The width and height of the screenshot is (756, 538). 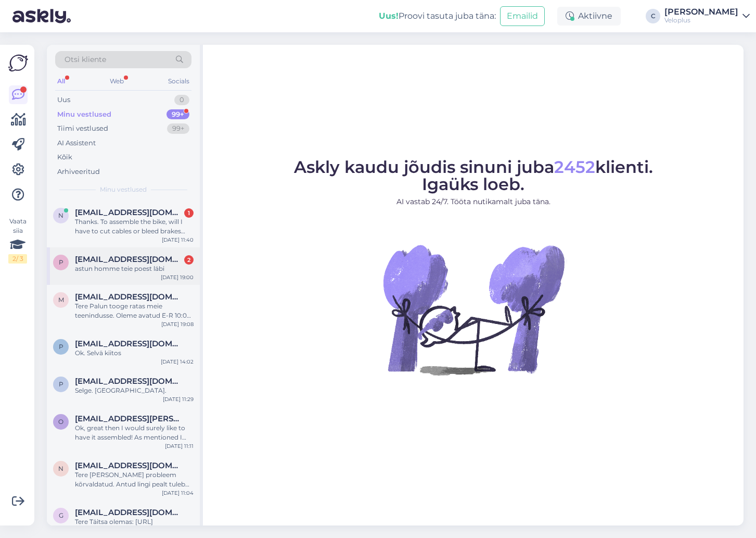 What do you see at coordinates (701, 20) in the screenshot?
I see `div: Veloplus` at bounding box center [701, 20].